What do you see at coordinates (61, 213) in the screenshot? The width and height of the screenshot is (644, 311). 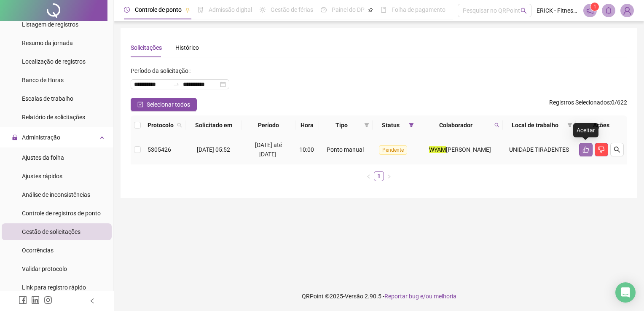 I see `span: Controle de registros de ponto` at bounding box center [61, 213].